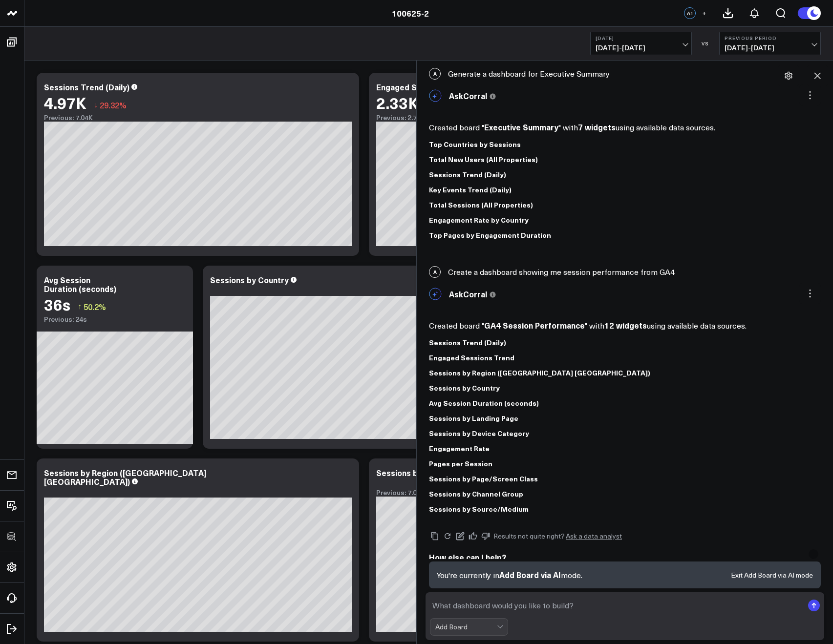 This screenshot has width=833, height=644. Describe the element at coordinates (432, 472) in the screenshot. I see `div: Sessions by Device Category` at that location.